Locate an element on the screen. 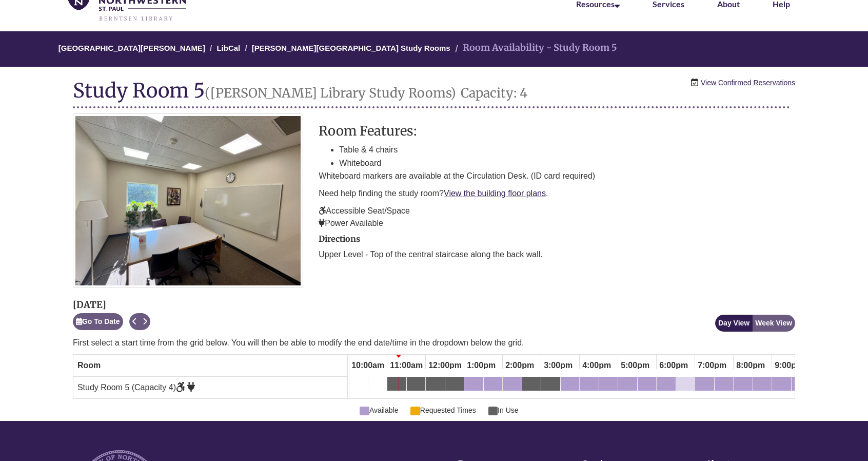  span: 4:00pm is located at coordinates (597, 365).